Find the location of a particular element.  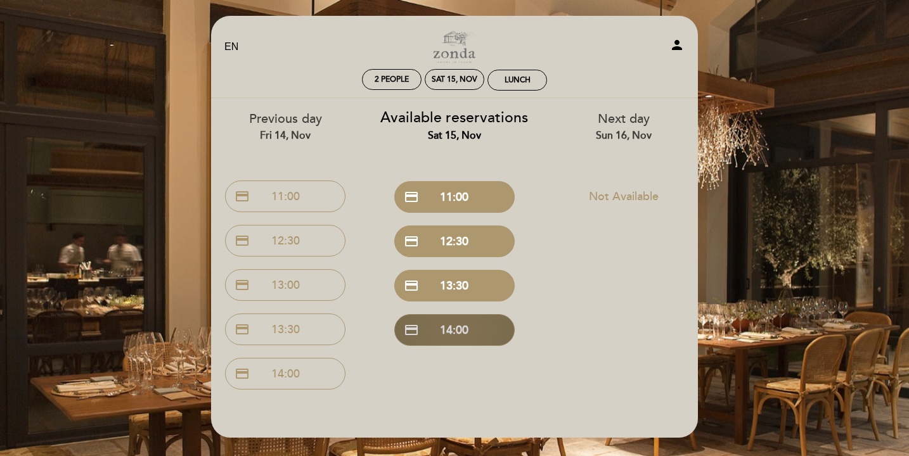

div: Lunch is located at coordinates (517, 80).